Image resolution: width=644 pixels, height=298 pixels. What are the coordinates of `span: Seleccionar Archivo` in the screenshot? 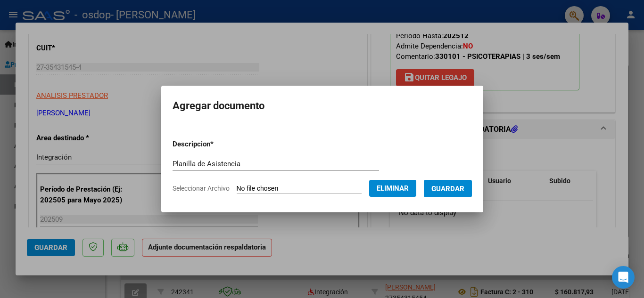 It's located at (201, 188).